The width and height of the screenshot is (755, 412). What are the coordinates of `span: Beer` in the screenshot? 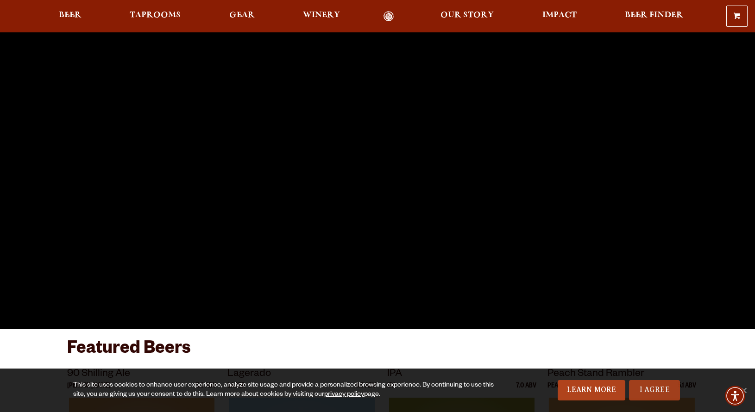 It's located at (70, 15).